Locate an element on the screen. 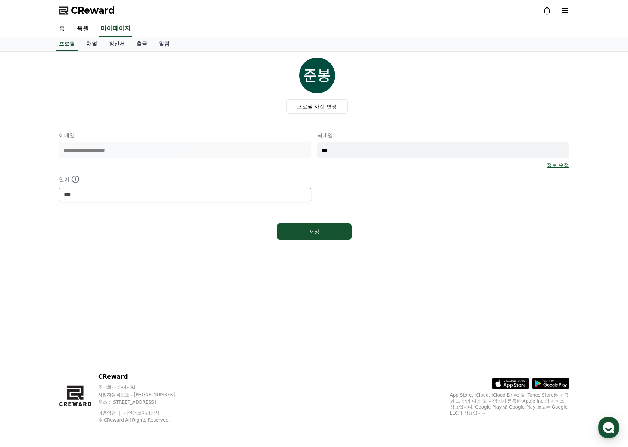 The height and width of the screenshot is (447, 628). span: CReward is located at coordinates (93, 10).